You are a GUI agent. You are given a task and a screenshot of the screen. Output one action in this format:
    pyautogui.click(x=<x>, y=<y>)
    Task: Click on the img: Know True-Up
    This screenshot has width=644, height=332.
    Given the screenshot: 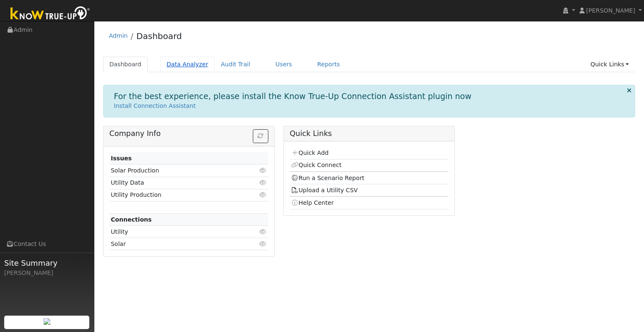 What is the action you would take?
    pyautogui.click(x=50, y=14)
    